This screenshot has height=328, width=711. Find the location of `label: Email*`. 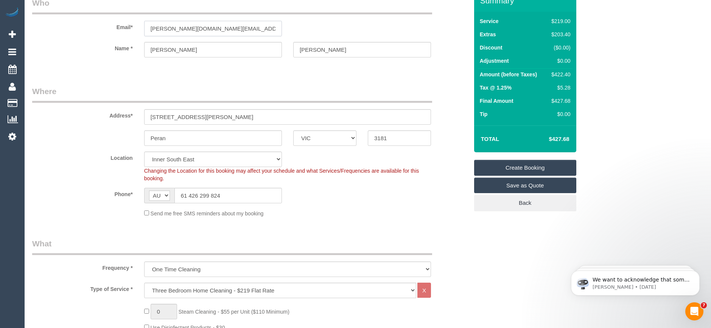

label: Email* is located at coordinates (82, 26).